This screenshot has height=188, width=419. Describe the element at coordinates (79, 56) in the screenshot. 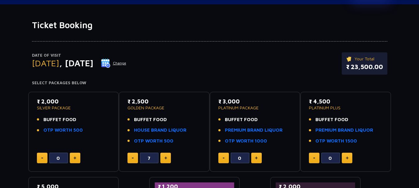

I see `p: Date of Visit` at that location.